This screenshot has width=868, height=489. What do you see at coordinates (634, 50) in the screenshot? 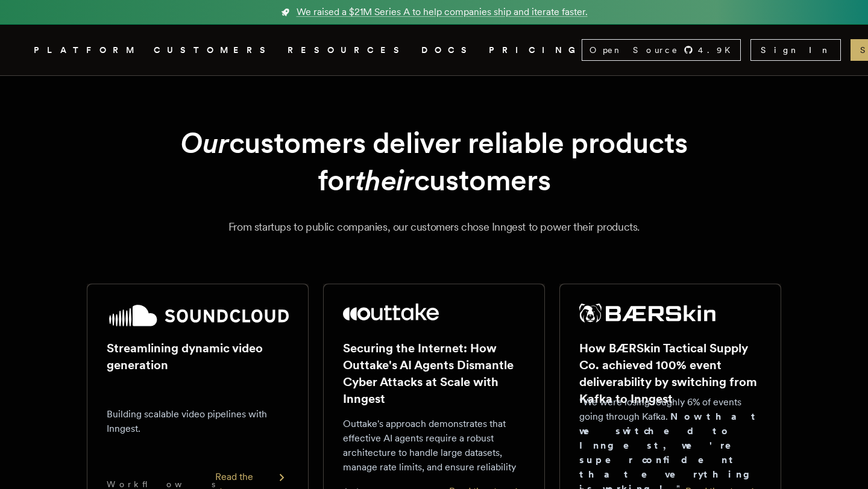
I see `span: Open Source` at bounding box center [634, 50].